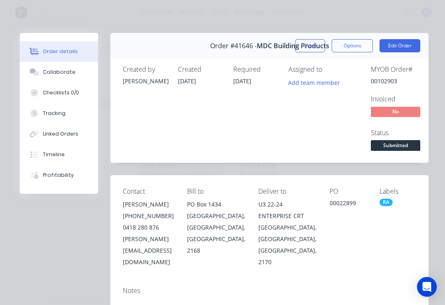 This screenshot has width=445, height=305. Describe the element at coordinates (59, 175) in the screenshot. I see `button: Profitability` at that location.